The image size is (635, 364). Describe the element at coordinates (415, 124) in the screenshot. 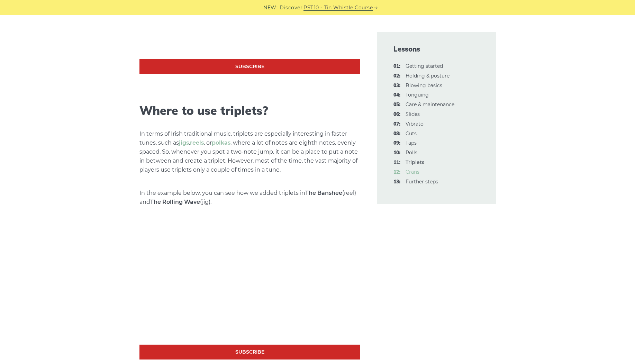

I see `a: 07:Vibrato` at that location.